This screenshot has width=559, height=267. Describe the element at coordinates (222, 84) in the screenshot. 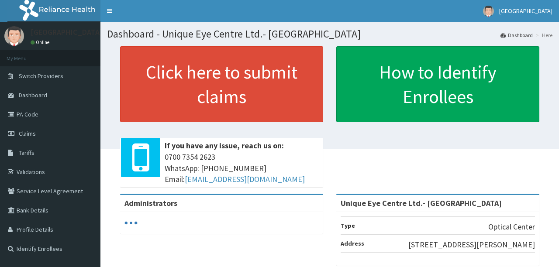

I see `a: Click here to submit claims` at that location.